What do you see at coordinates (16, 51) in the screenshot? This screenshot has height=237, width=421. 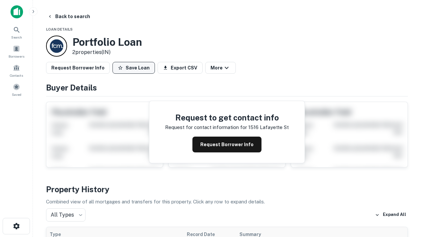 I see `a: Borrowers` at bounding box center [16, 51].